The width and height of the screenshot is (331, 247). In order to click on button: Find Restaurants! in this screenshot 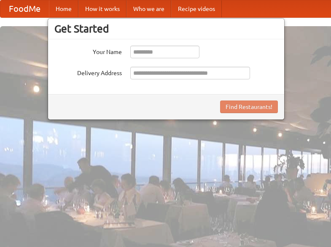, I will do `click(249, 107)`.